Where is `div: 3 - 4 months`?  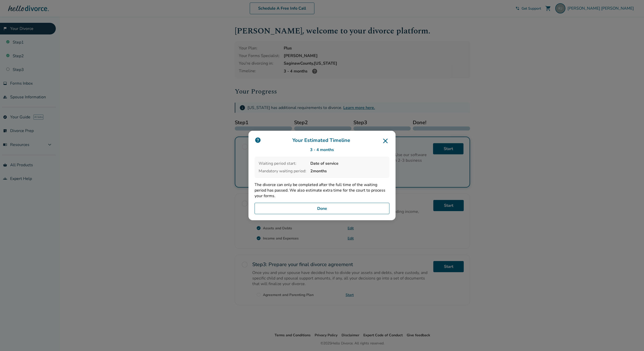 div: 3 - 4 months is located at coordinates (322, 150).